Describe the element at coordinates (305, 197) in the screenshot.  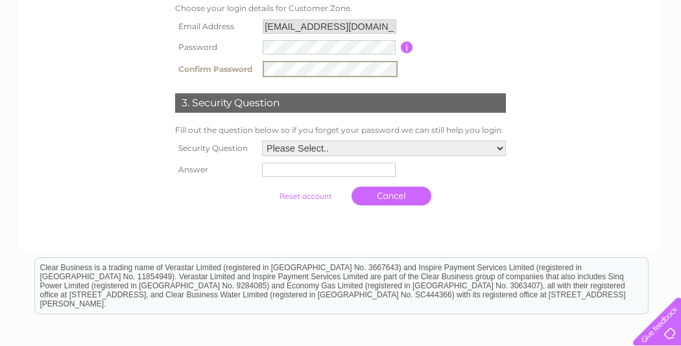
I see `input: Submit` at that location.